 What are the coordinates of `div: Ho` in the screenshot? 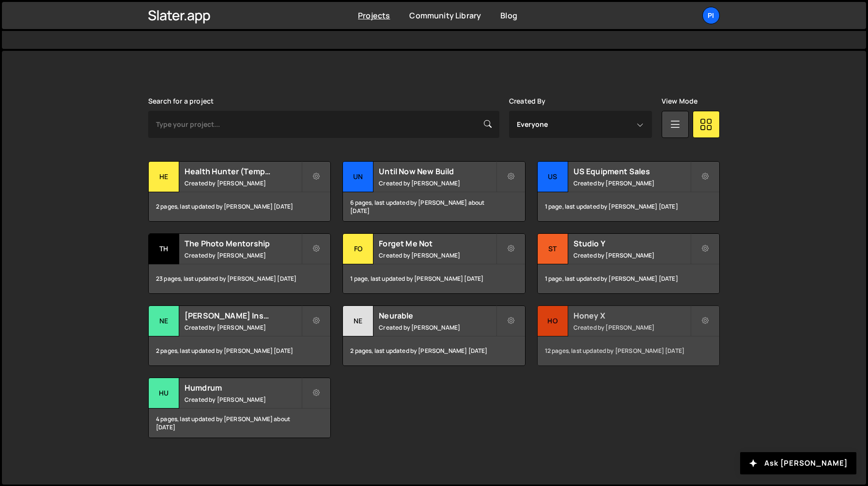 It's located at (553, 321).